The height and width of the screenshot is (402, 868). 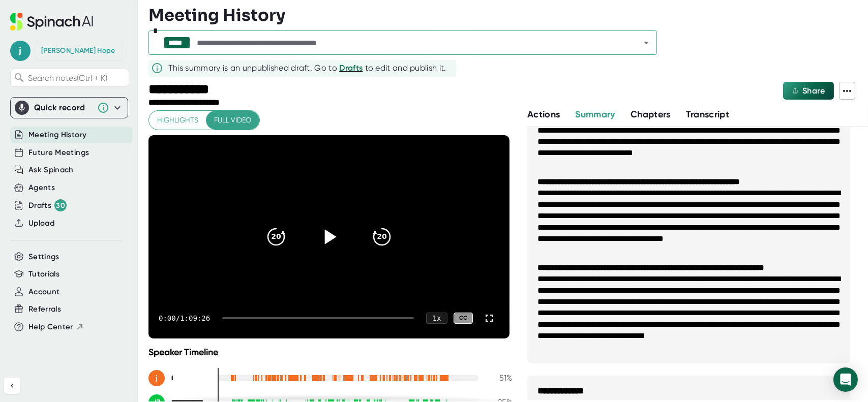 What do you see at coordinates (51, 327) in the screenshot?
I see `span: Help Center` at bounding box center [51, 327].